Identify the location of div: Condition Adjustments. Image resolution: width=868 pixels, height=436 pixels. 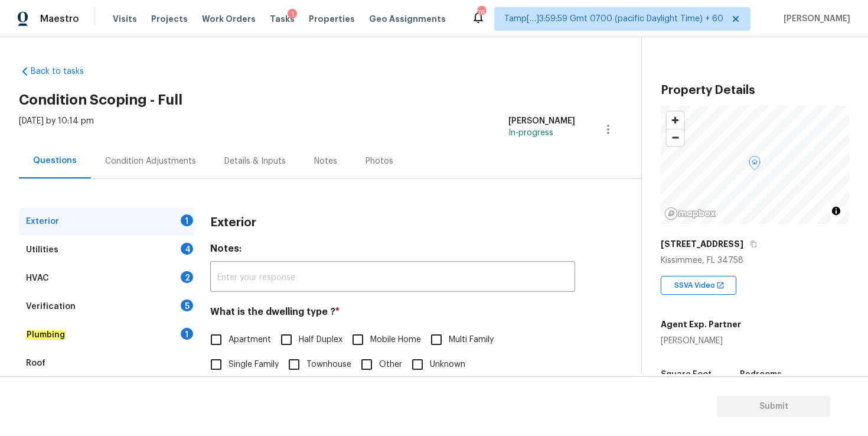
(151, 161).